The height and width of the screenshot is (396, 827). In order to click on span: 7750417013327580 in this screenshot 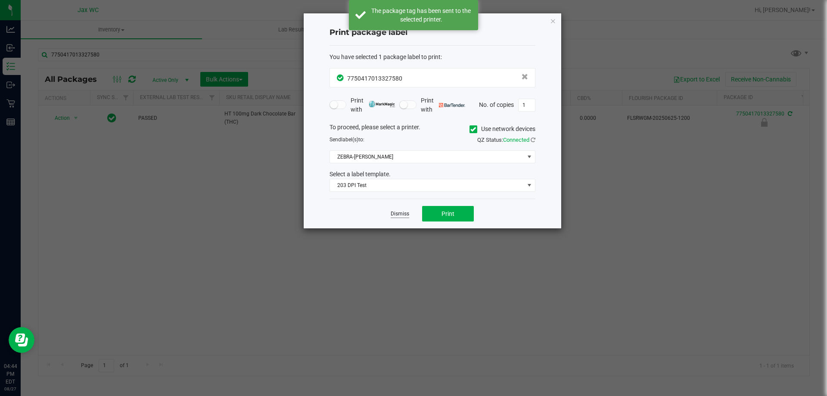, I will do `click(375, 78)`.